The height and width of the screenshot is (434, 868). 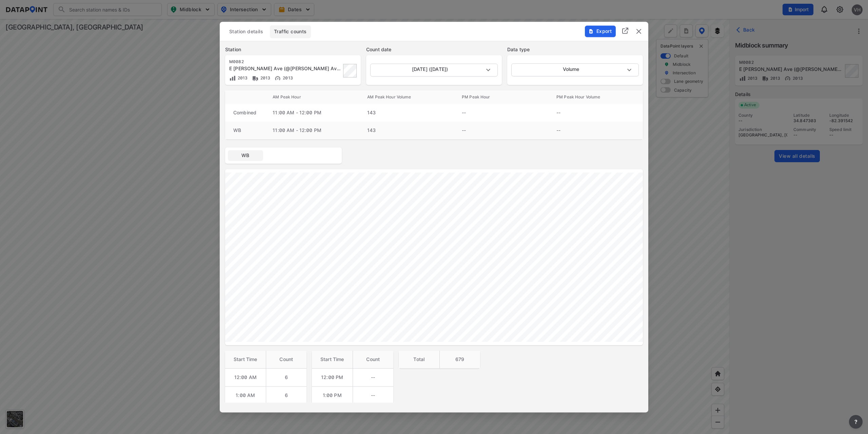 What do you see at coordinates (600, 31) in the screenshot?
I see `span: Export` at bounding box center [600, 31].